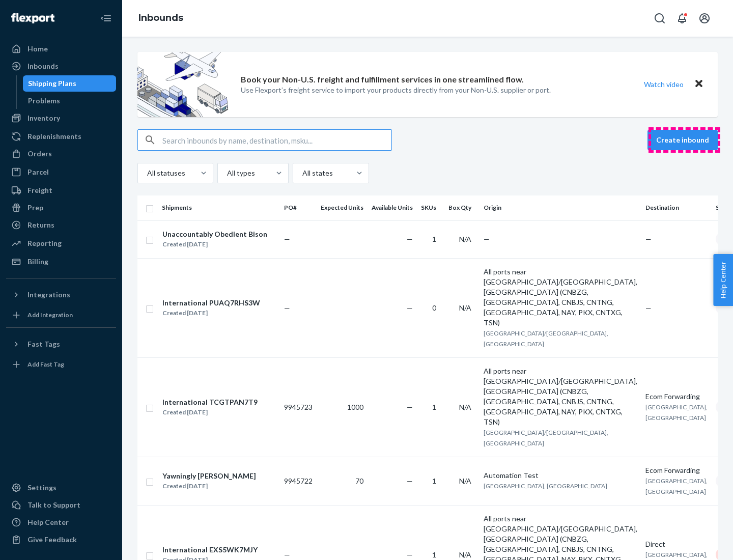  I want to click on span: 0, so click(434, 308).